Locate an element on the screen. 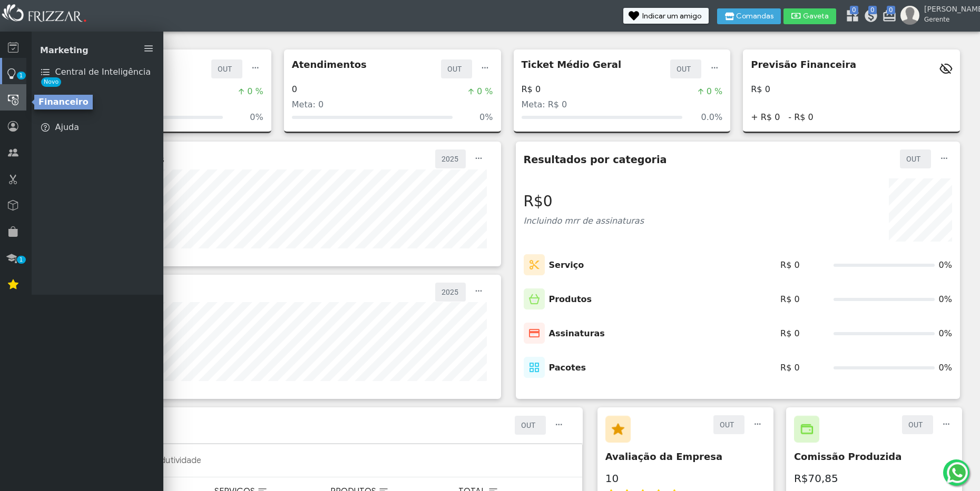  img: Icone de Produtos is located at coordinates (534, 299).